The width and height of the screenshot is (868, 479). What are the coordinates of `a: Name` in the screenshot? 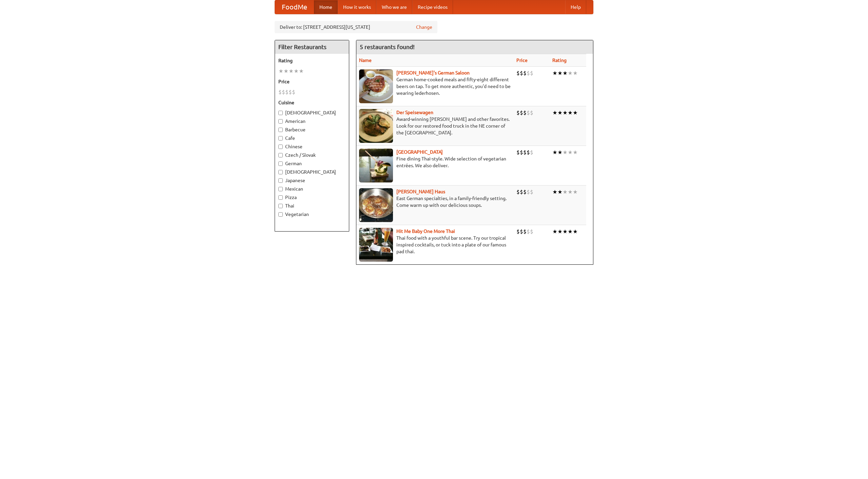 It's located at (365, 60).